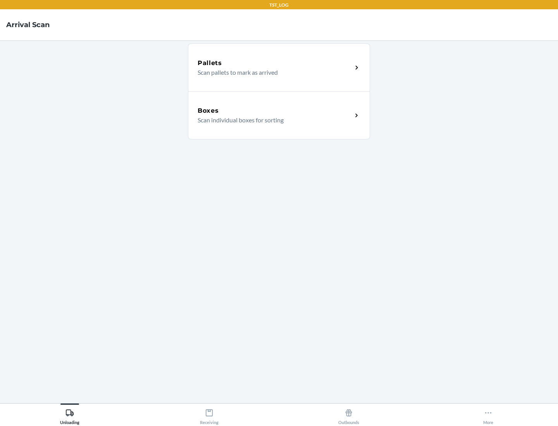 The height and width of the screenshot is (426, 558). What do you see at coordinates (208, 111) in the screenshot?
I see `h5: Boxes` at bounding box center [208, 111].